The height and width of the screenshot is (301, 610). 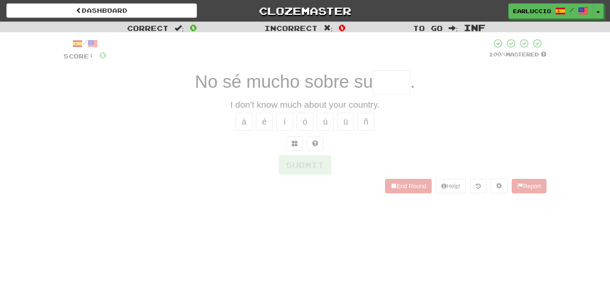 I want to click on span: 100 %, so click(x=497, y=54).